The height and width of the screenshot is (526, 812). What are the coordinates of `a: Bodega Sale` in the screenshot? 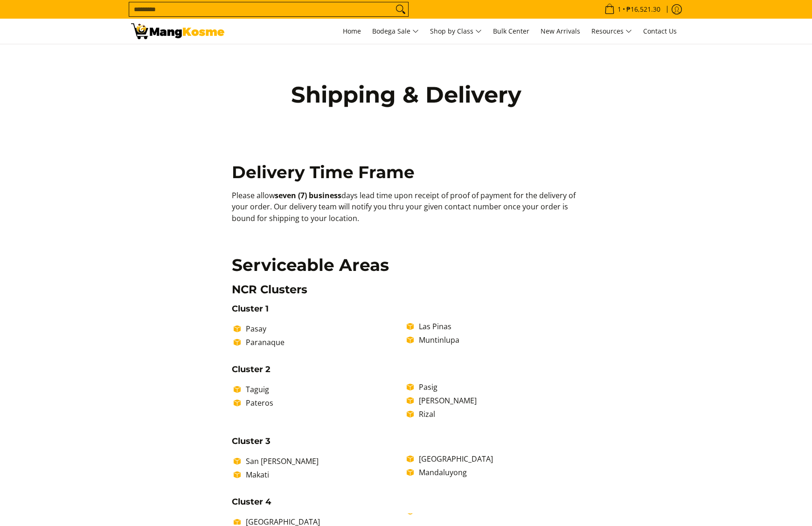 It's located at (395, 31).